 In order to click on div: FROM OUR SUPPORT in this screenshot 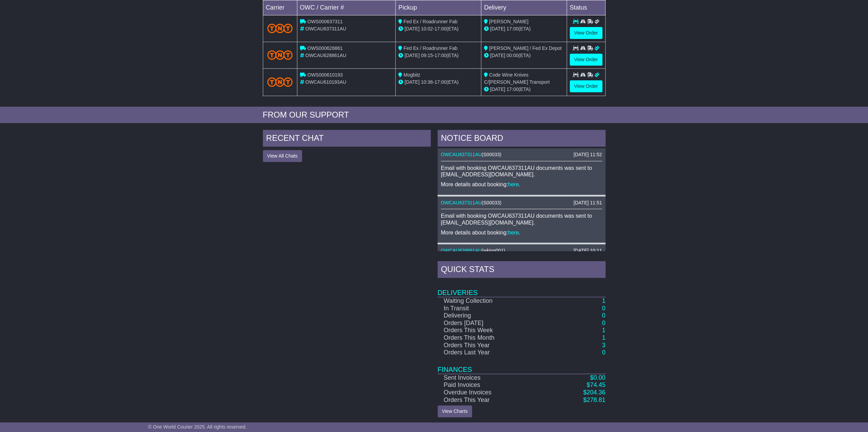, I will do `click(434, 115)`.